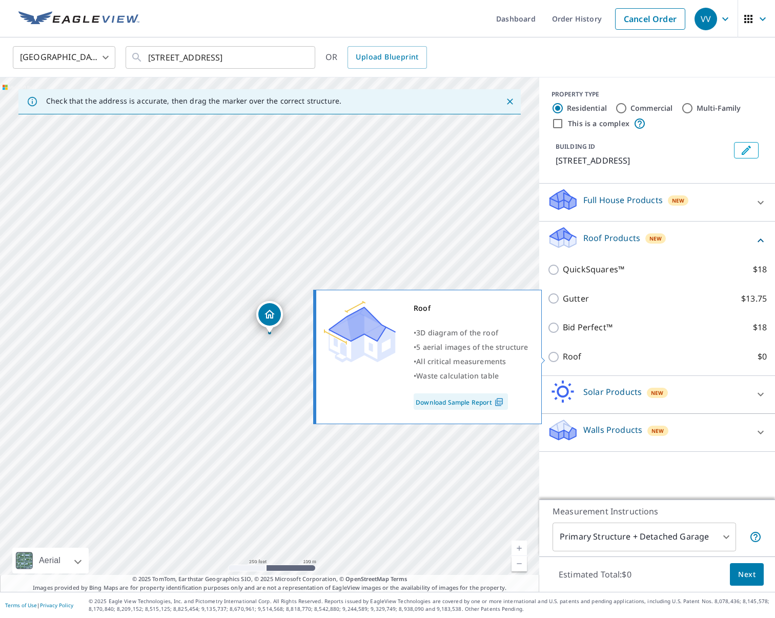  I want to click on div: PROPERTY TYPE, so click(657, 94).